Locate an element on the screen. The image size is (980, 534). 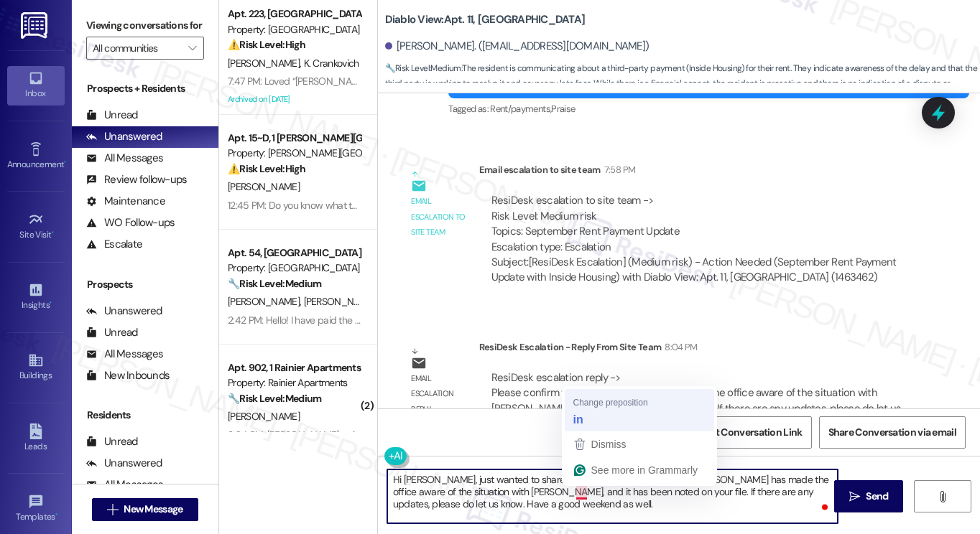
div: 8:04 PM is located at coordinates (680, 347).